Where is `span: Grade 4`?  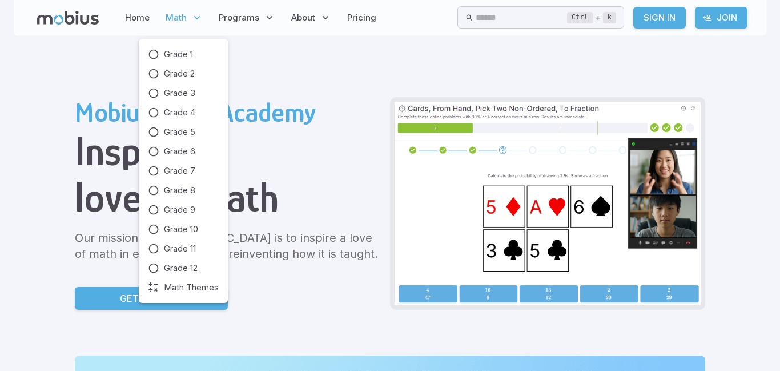 span: Grade 4 is located at coordinates (179, 113).